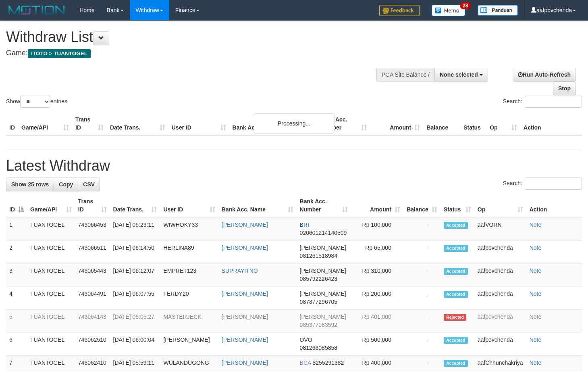 Image resolution: width=588 pixels, height=372 pixels. I want to click on div: Processing..., so click(294, 123).